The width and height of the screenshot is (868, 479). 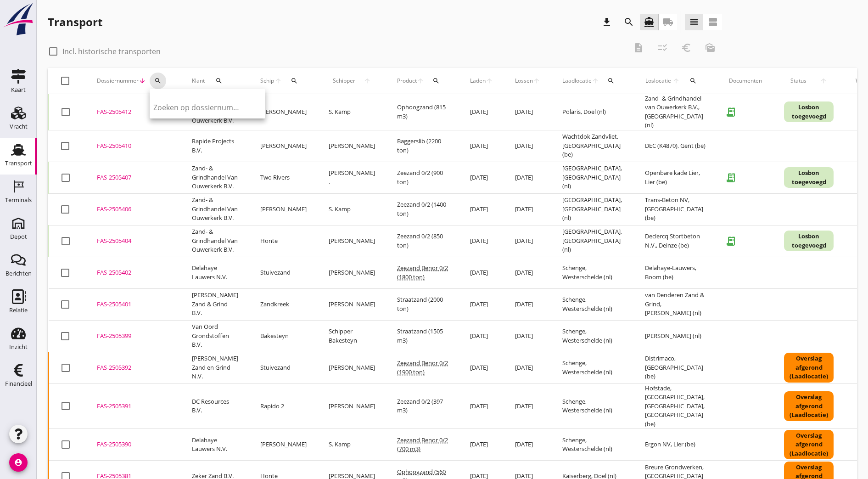 I want to click on i: account_circle, so click(x=18, y=462).